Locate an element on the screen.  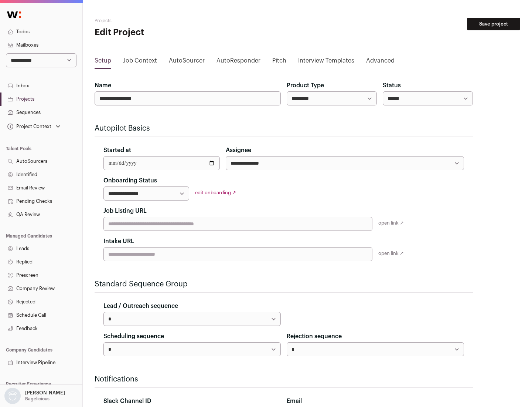
h2: Autopilot Basics is located at coordinates (284, 128).